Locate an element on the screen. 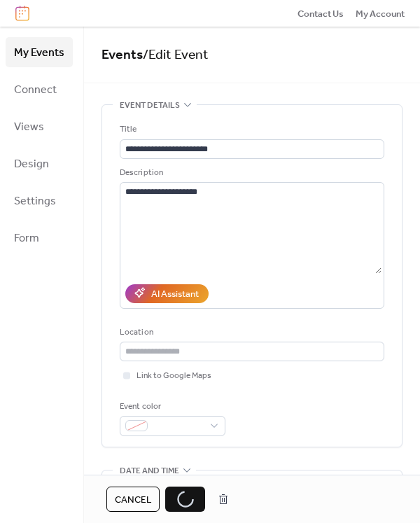 This screenshot has width=420, height=523. span: Design is located at coordinates (31, 164).